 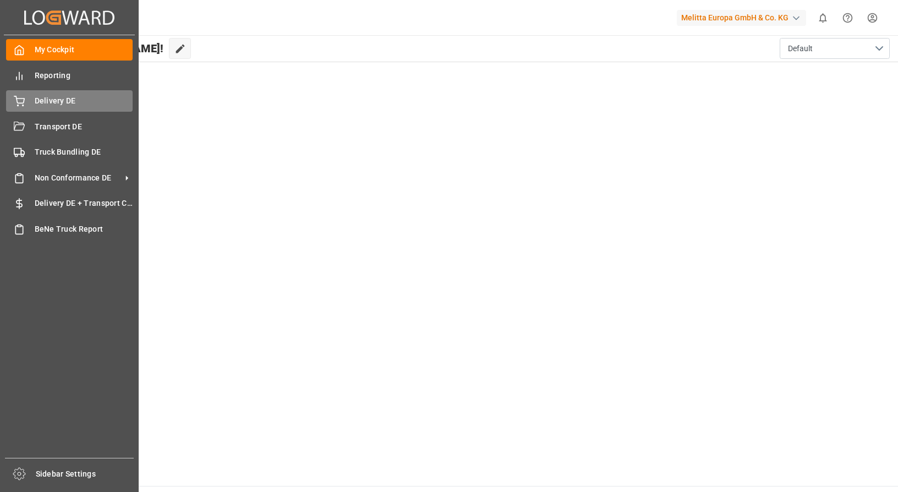 I want to click on a: Transport DE, so click(x=69, y=126).